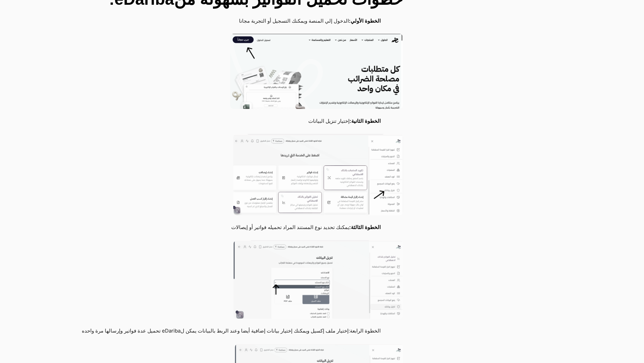 The image size is (644, 363). Describe the element at coordinates (365, 227) in the screenshot. I see `strong: الخطوة الثالثة:` at that location.